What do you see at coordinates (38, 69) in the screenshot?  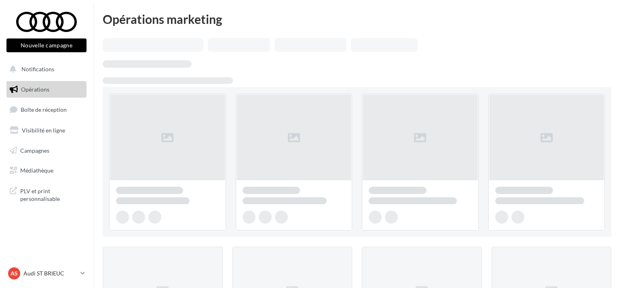 I see `span: Notifications` at bounding box center [38, 69].